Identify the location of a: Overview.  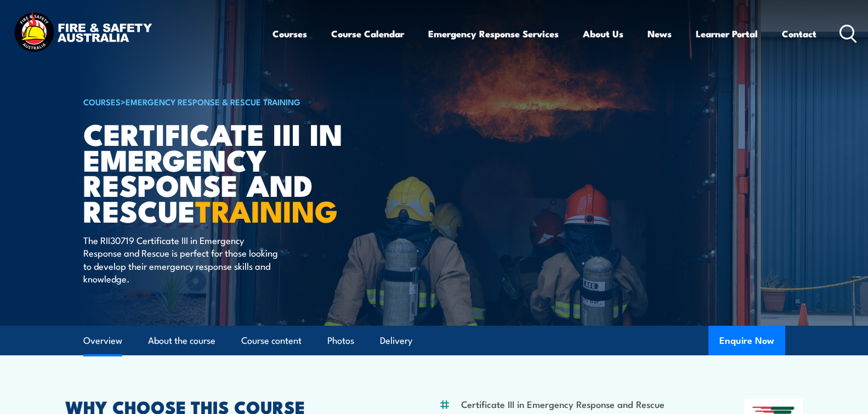
(103, 341).